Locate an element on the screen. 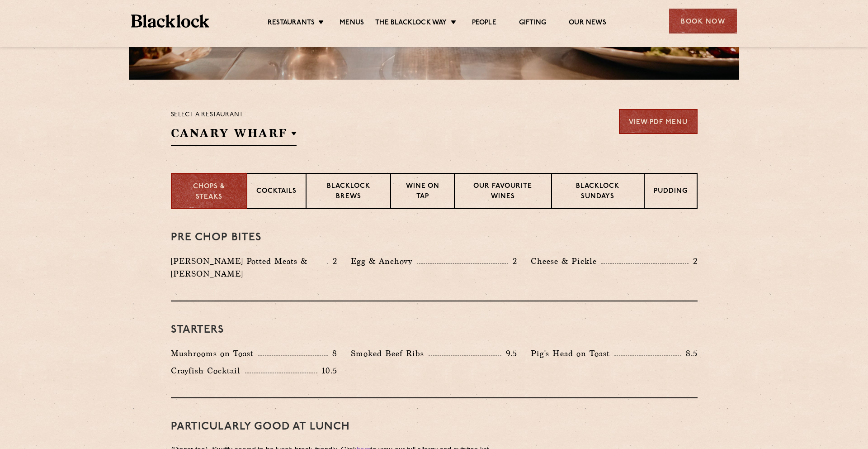  p: 9.5 is located at coordinates (510, 353).